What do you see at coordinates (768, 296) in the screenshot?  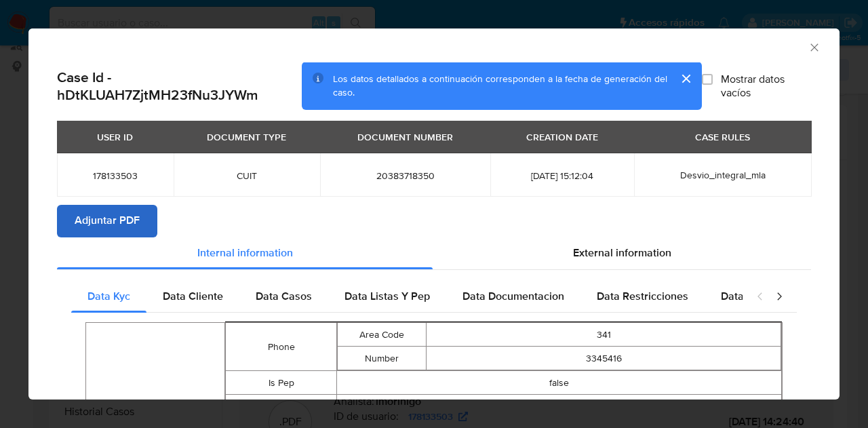 I see `span: Data Publicaciones` at bounding box center [768, 296].